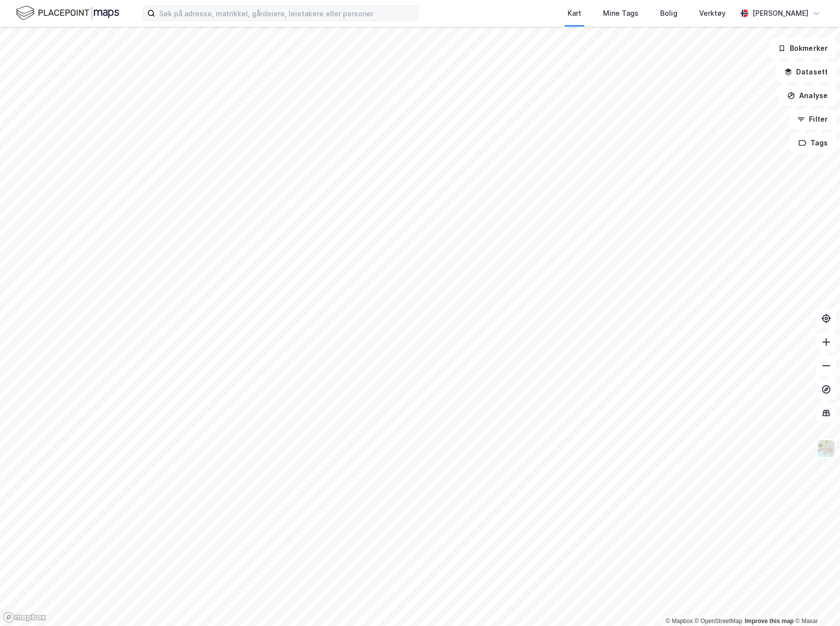  I want to click on div: Verktøy, so click(713, 13).